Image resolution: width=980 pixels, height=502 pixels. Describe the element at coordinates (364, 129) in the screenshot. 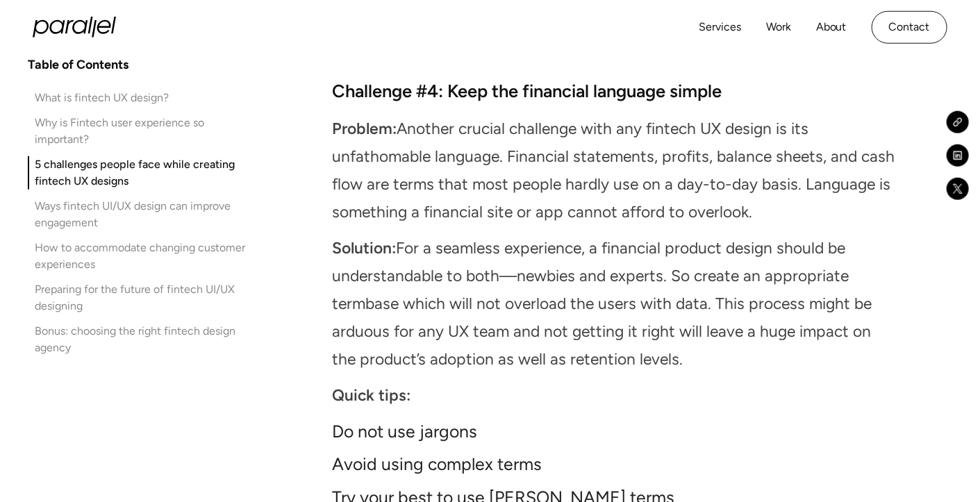

I see `strong: Problem:` at that location.